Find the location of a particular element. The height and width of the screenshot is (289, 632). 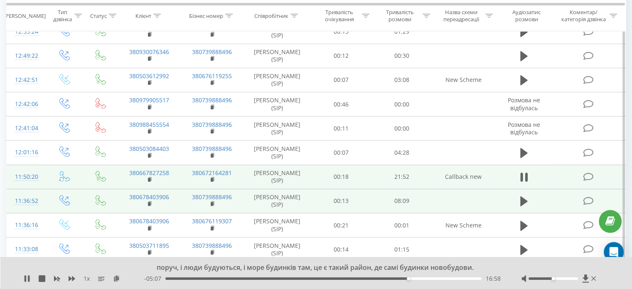

td: 00:30 is located at coordinates (401, 56).